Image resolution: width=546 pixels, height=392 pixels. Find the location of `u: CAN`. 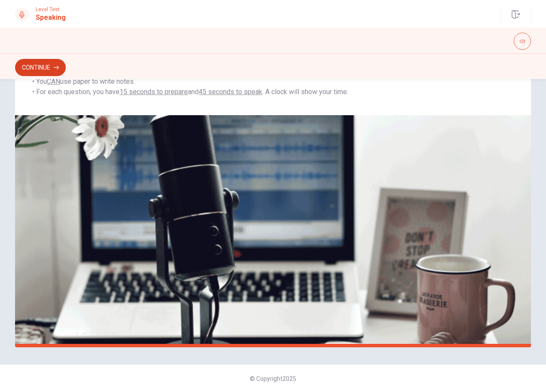

u: CAN is located at coordinates (53, 81).